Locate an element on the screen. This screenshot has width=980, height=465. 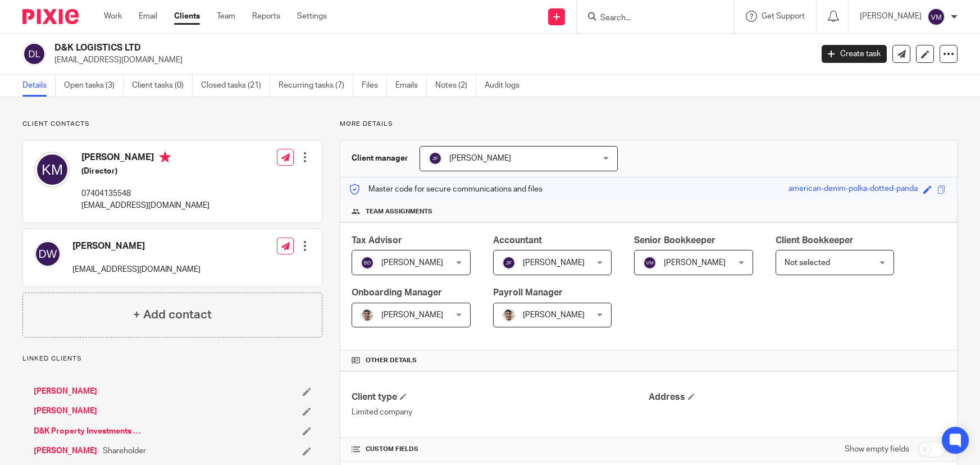
a: Team is located at coordinates (226, 16).